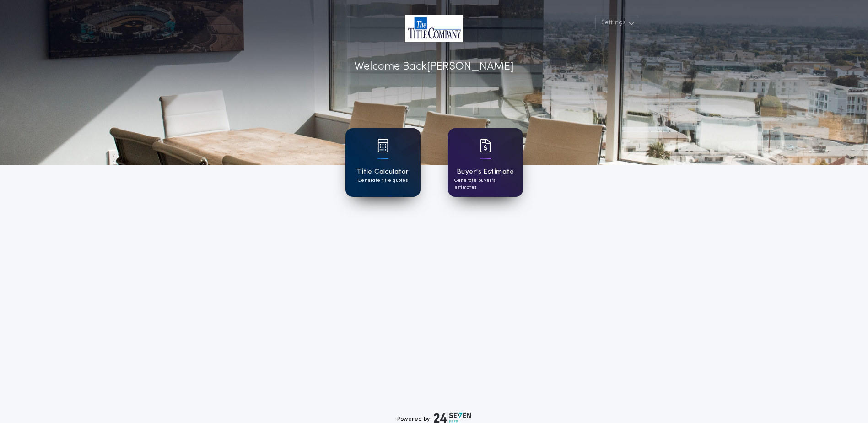 The height and width of the screenshot is (423, 868). What do you see at coordinates (382, 172) in the screenshot?
I see `h1: Title Calculator` at bounding box center [382, 172].